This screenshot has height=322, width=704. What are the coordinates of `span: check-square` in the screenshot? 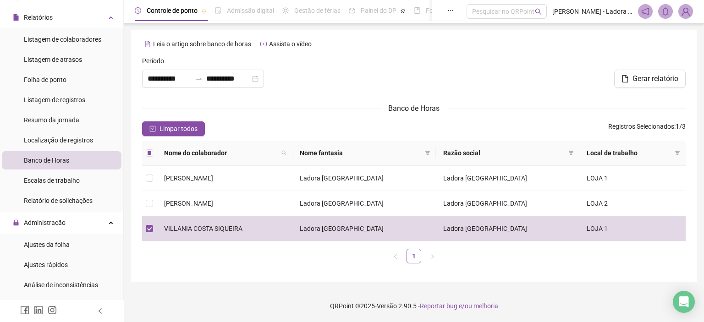 It's located at (153, 129).